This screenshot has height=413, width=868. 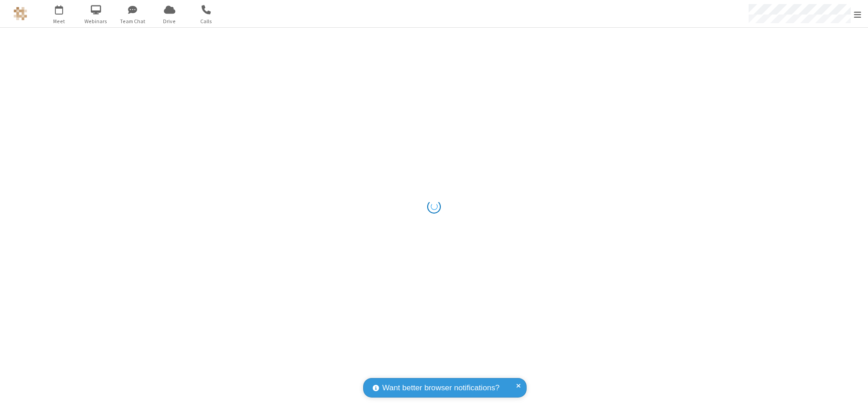 What do you see at coordinates (169, 22) in the screenshot?
I see `span: Drive` at bounding box center [169, 22].